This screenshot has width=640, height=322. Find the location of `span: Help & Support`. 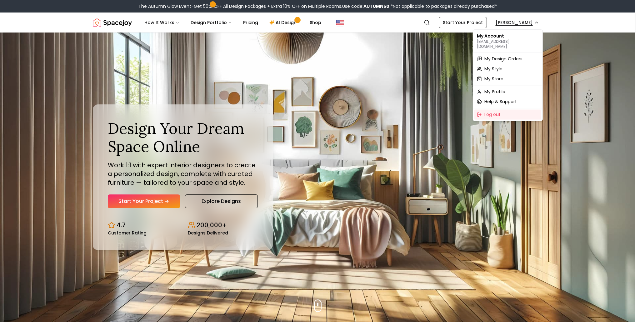

span: Help & Support is located at coordinates (500, 102).